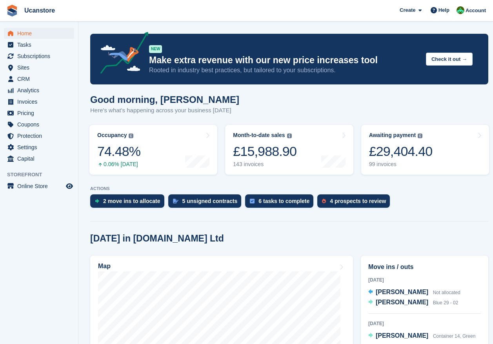 Image resolution: width=493 pixels, height=344 pixels. What do you see at coordinates (41, 124) in the screenshot?
I see `span: Coupons` at bounding box center [41, 124].